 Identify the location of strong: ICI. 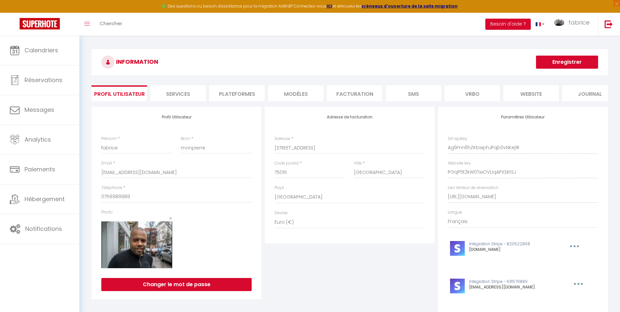
(330, 6).